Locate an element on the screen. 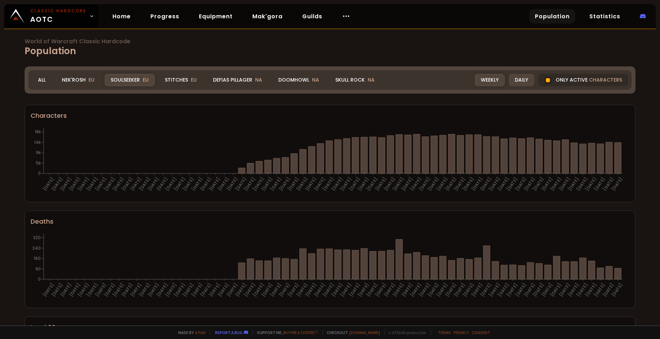  tspan: 9k is located at coordinates (38, 152).